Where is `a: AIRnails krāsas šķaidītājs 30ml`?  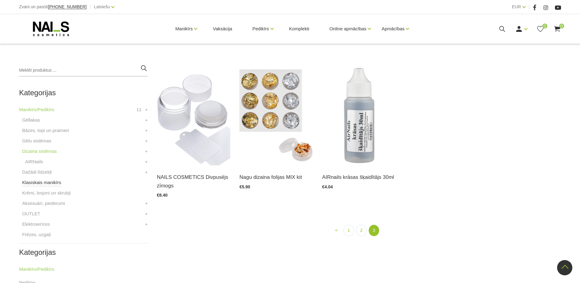 a: AIRnails krāsas šķaidītājs 30ml is located at coordinates (359, 177).